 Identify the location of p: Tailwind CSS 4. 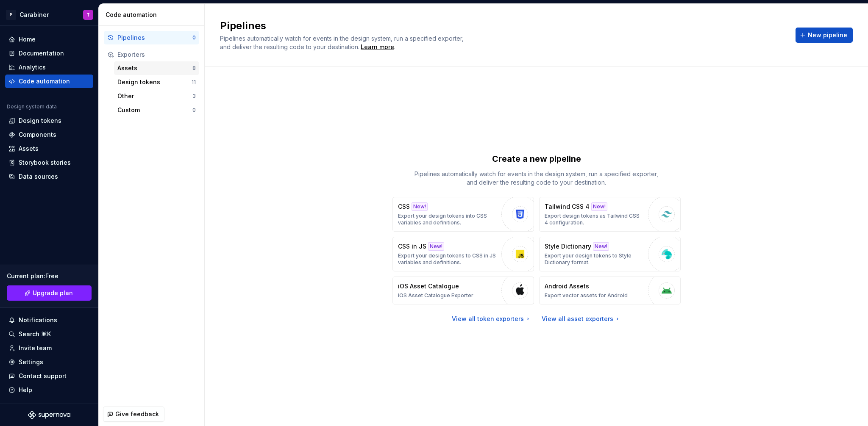
(567, 207).